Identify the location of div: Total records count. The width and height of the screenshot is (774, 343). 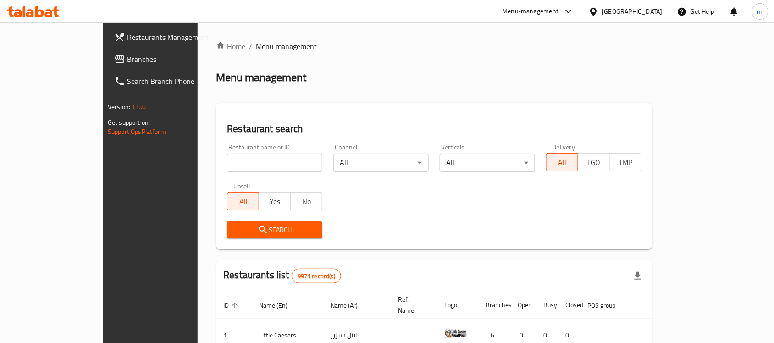
(316, 276).